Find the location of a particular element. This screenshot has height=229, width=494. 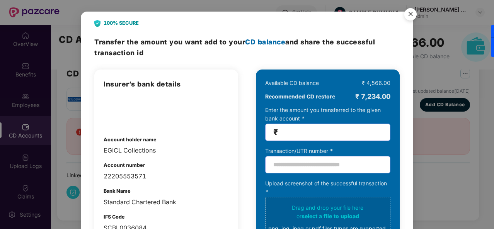

b: IFS Code is located at coordinates (114, 217).